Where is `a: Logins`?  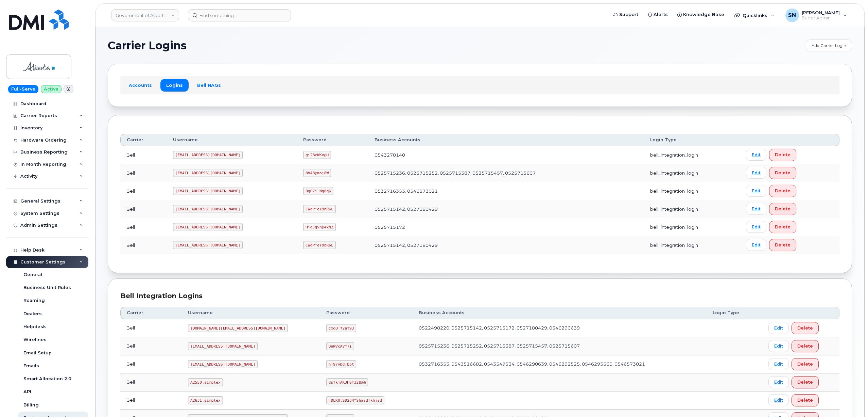
a: Logins is located at coordinates (174, 85).